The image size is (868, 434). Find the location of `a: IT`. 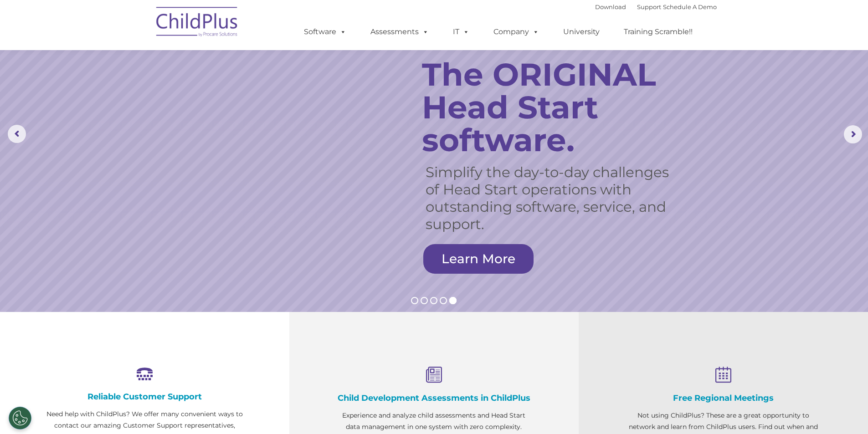

a: IT is located at coordinates (461, 32).